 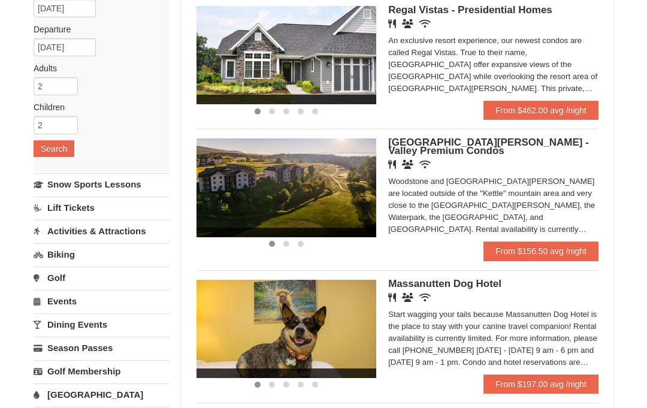 What do you see at coordinates (493, 339) in the screenshot?
I see `div: Start wagging your tails because Massanutten Dog Hotel is the place to stay with your canine trav...` at bounding box center [493, 339].